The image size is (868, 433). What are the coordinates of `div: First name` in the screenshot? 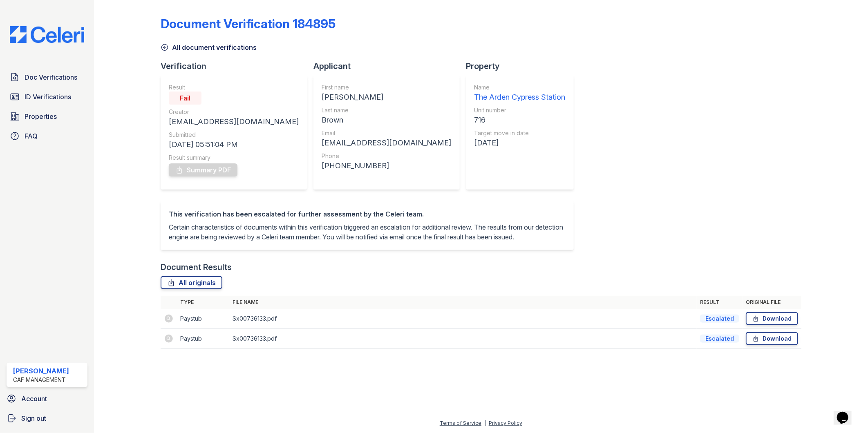 It's located at (386, 87).